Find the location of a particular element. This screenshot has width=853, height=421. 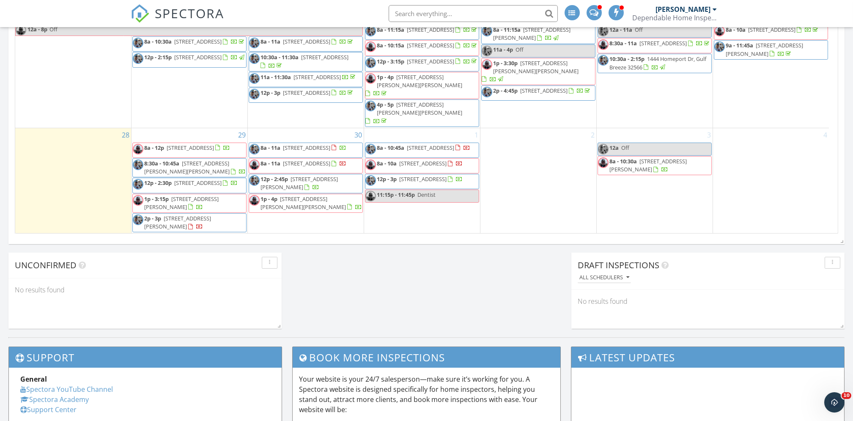

td: Go to September 22, 2025 is located at coordinates (189, 69).